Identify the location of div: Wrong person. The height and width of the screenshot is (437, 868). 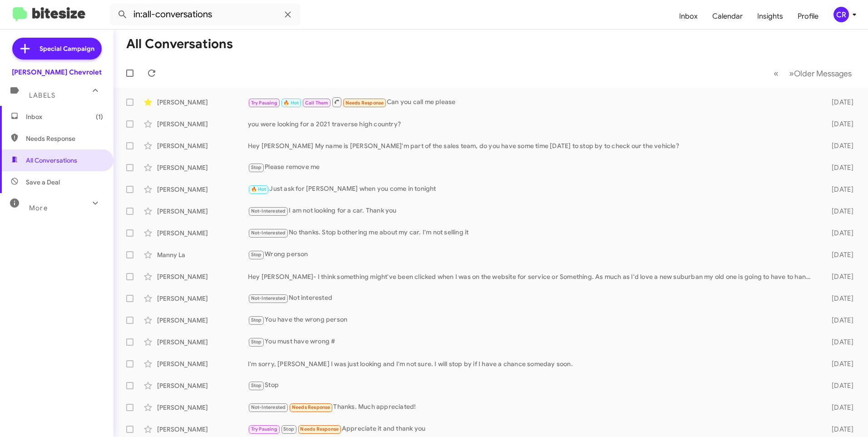
(532, 255).